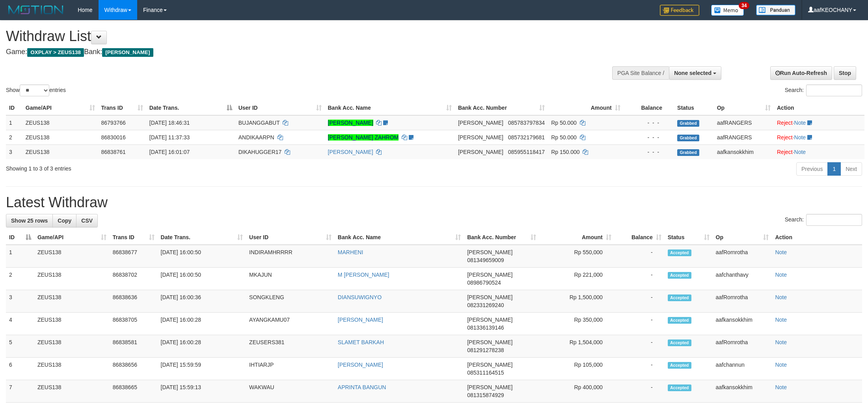 The image size is (868, 405). What do you see at coordinates (648, 108) in the screenshot?
I see `th: Balance` at bounding box center [648, 108].